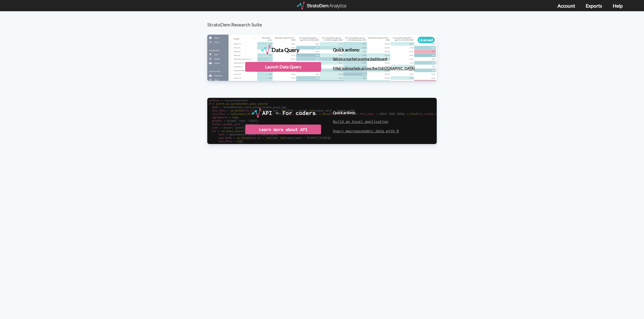 The width and height of the screenshot is (644, 319). What do you see at coordinates (360, 59) in the screenshot?
I see `a: Set up a market scoring dashboard` at bounding box center [360, 59].